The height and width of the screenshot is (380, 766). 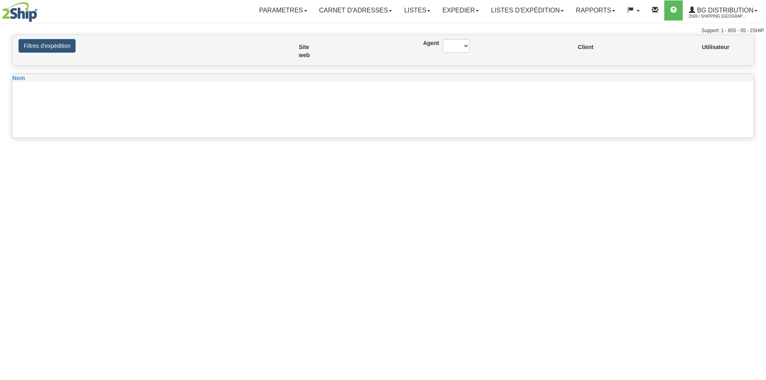 What do you see at coordinates (427, 43) in the screenshot?
I see `label: Agent` at bounding box center [427, 43].